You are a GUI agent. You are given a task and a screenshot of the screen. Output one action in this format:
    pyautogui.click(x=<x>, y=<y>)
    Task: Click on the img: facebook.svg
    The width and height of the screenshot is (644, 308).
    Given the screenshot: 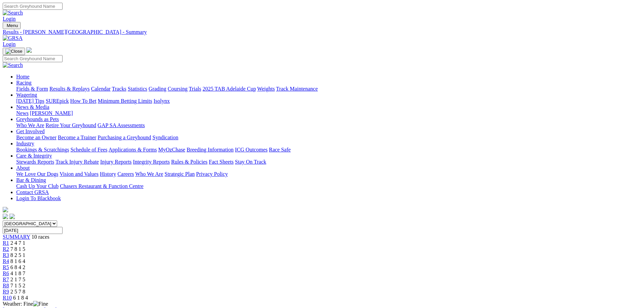 What is the action you would take?
    pyautogui.click(x=5, y=217)
    